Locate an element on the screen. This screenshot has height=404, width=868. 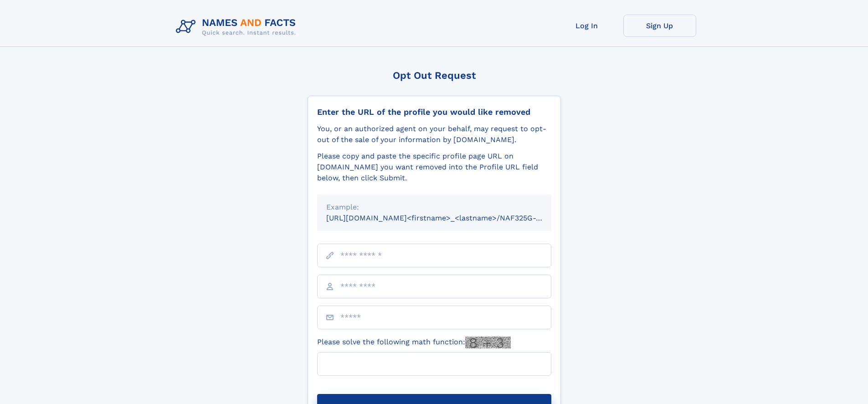
img: Logo Names and Facts is located at coordinates (238, 27).